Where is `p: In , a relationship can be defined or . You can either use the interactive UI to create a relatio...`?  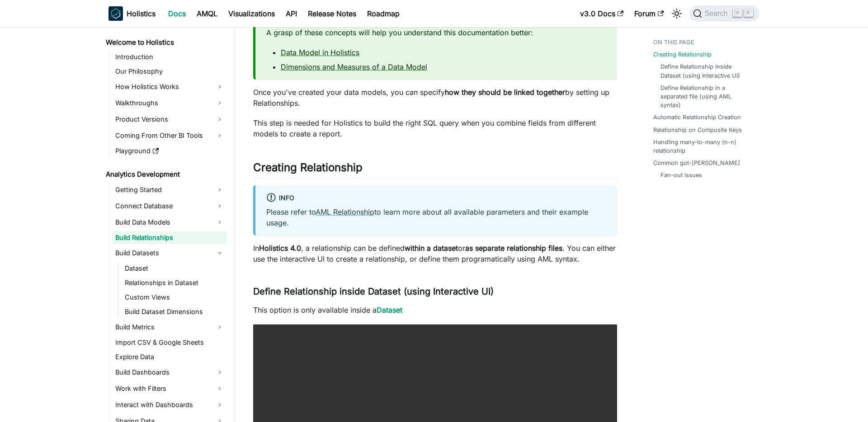 p: In , a relationship can be defined or . You can either use the interactive UI to create a relatio... is located at coordinates (435, 254).